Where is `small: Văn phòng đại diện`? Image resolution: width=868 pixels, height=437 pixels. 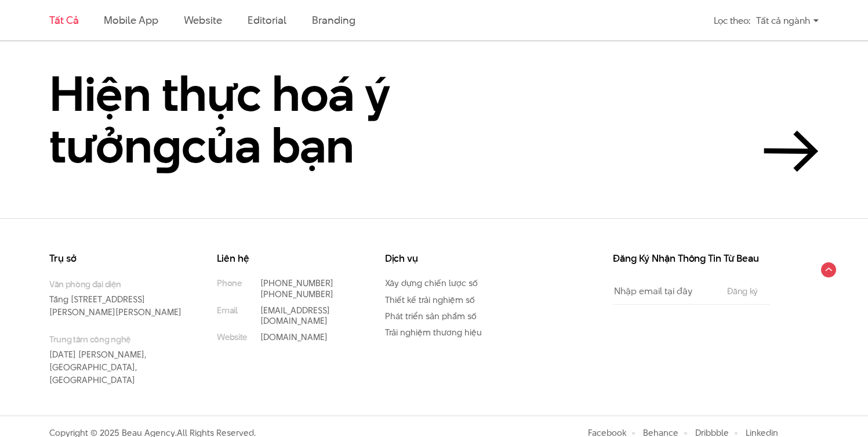
small: Văn phòng đại diện is located at coordinates (116, 284).